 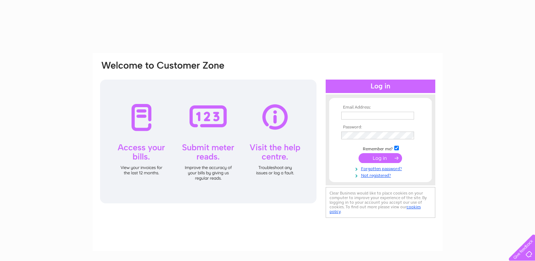 I want to click on th: Email Address:, so click(x=381, y=108).